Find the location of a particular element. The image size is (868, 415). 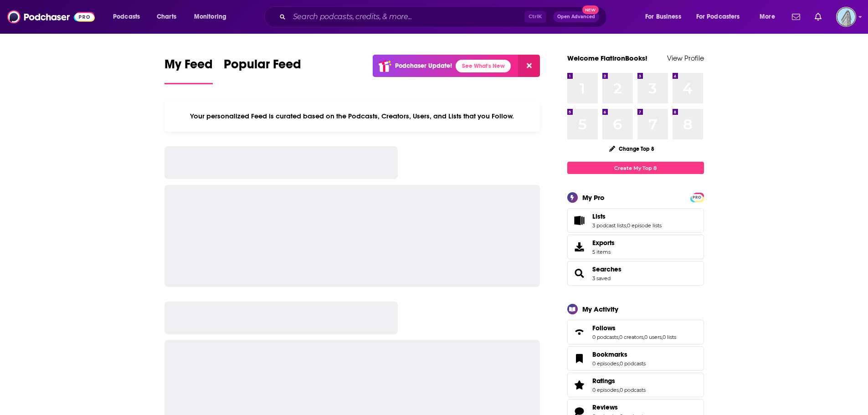

span: For Business is located at coordinates (663, 17).